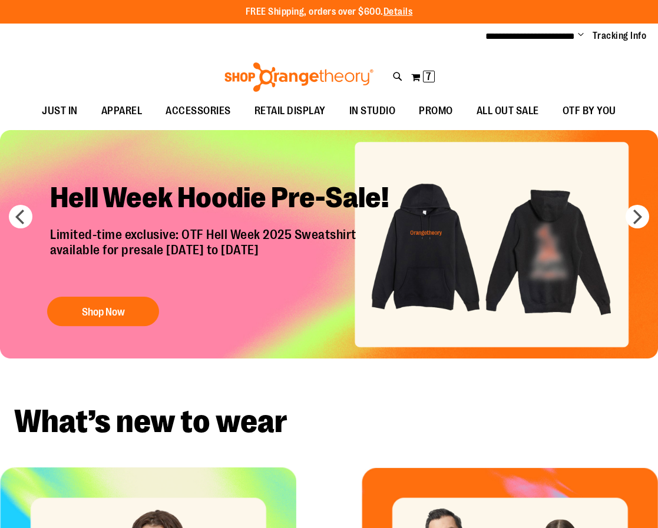 The image size is (658, 528). What do you see at coordinates (122, 111) in the screenshot?
I see `span: APPAREL` at bounding box center [122, 111].